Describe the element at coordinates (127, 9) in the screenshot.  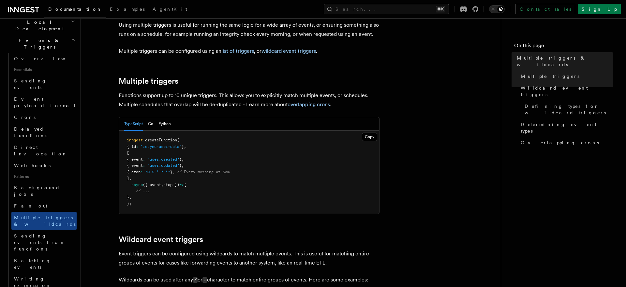
I see `span: Examples` at that location.